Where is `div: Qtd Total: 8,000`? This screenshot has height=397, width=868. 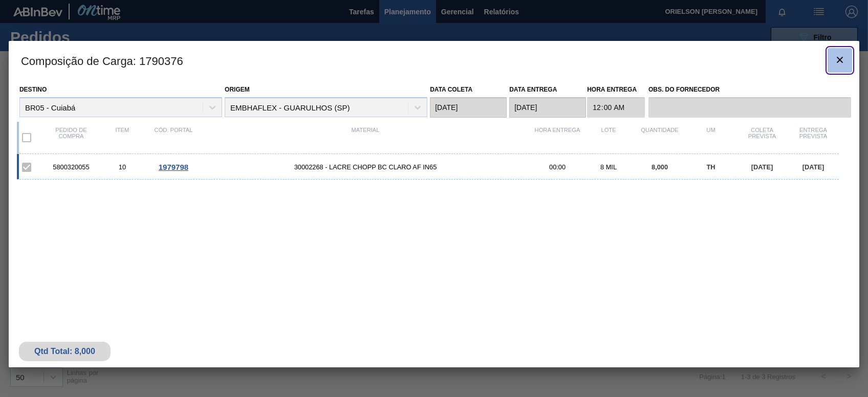
div: Qtd Total: 8,000 is located at coordinates (64, 351).